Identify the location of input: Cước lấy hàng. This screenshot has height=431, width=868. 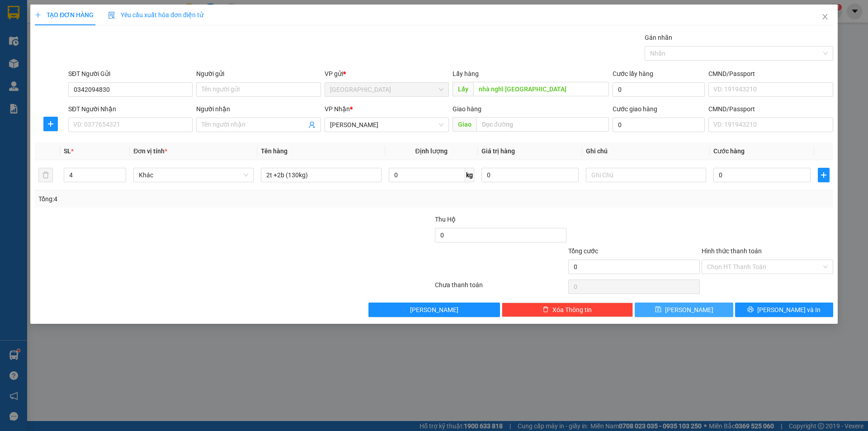
(659, 90).